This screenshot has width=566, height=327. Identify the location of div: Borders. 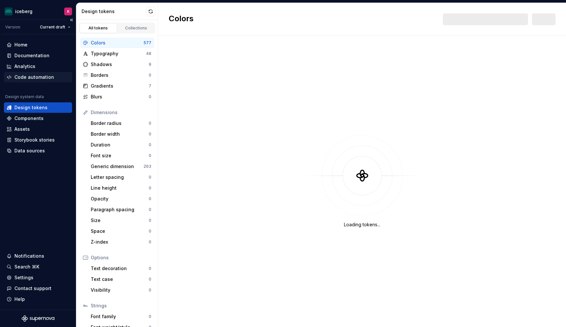
(120, 75).